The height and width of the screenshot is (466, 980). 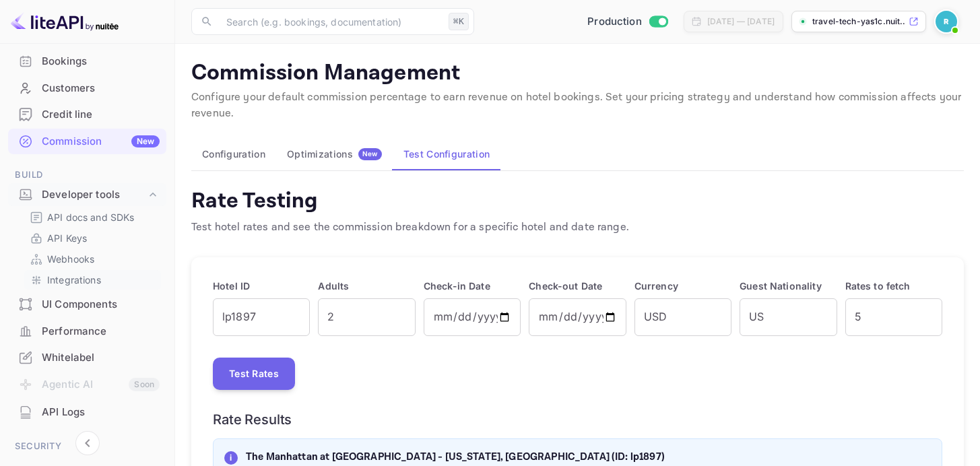 I want to click on a: Webhooks, so click(x=92, y=259).